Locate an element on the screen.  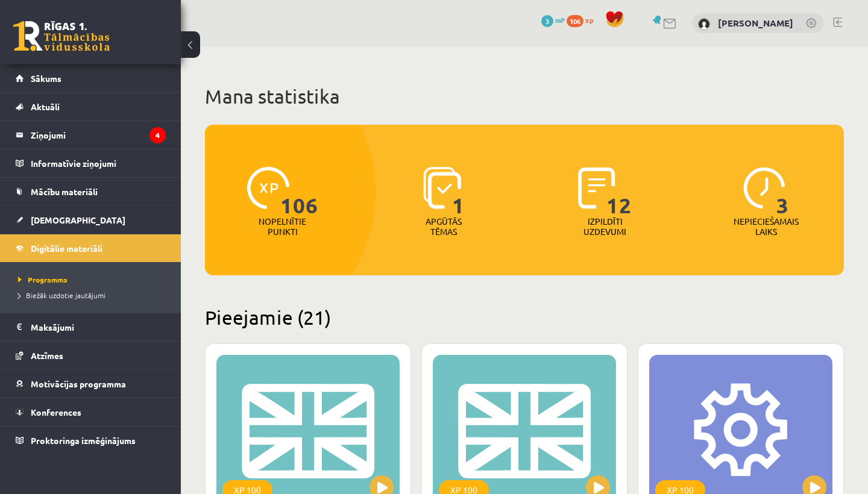
a: Maksājumi is located at coordinates (91, 328).